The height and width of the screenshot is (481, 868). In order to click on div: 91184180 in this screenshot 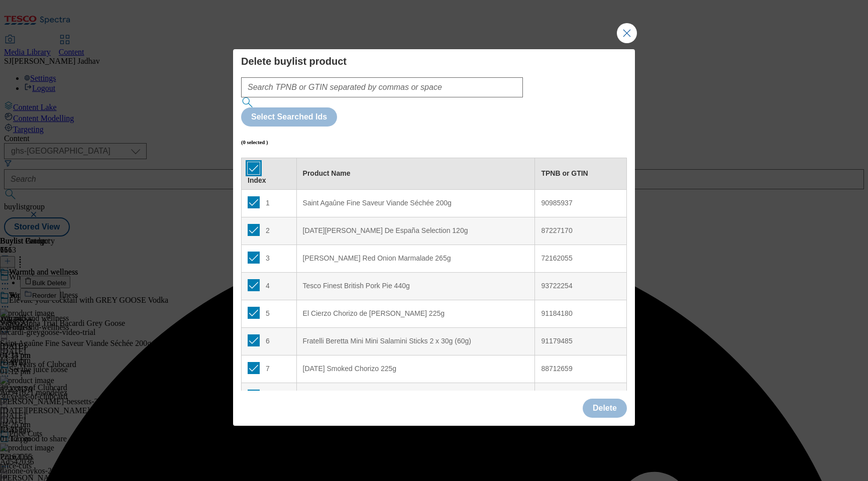, I will do `click(581, 314)`.